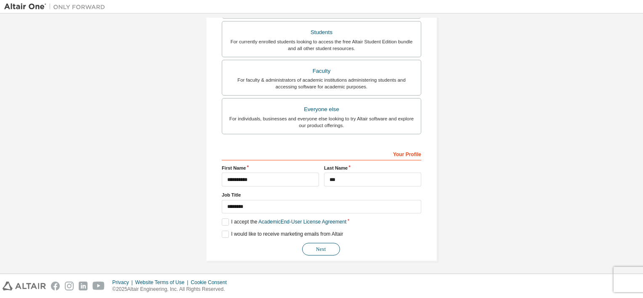  I want to click on label: Job Title, so click(322, 195).